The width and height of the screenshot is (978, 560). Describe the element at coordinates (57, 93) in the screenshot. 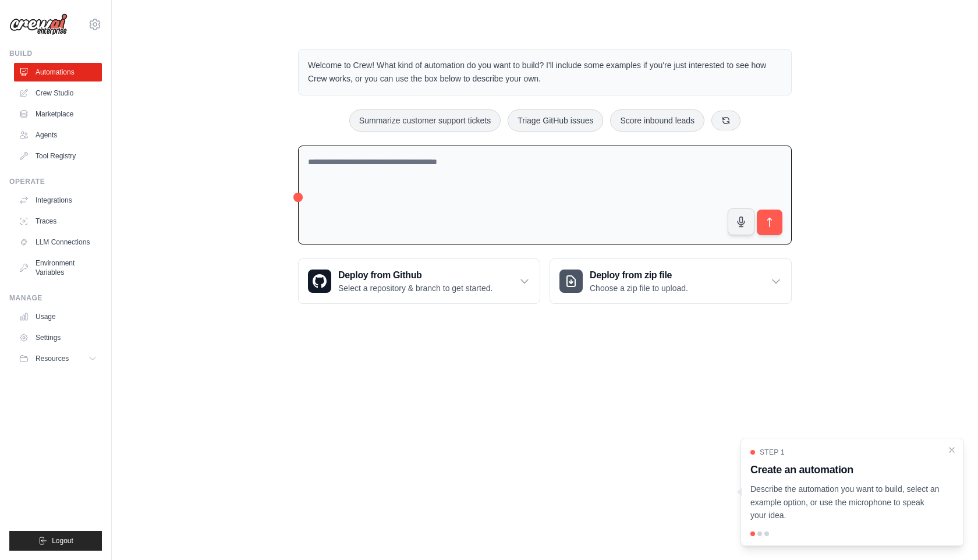

I see `a: Crew Studio` at that location.